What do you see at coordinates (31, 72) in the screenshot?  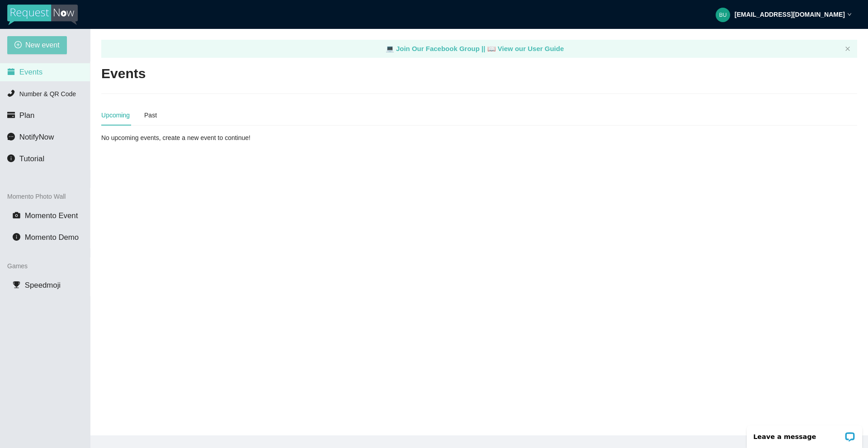 I see `span: Events` at bounding box center [31, 72].